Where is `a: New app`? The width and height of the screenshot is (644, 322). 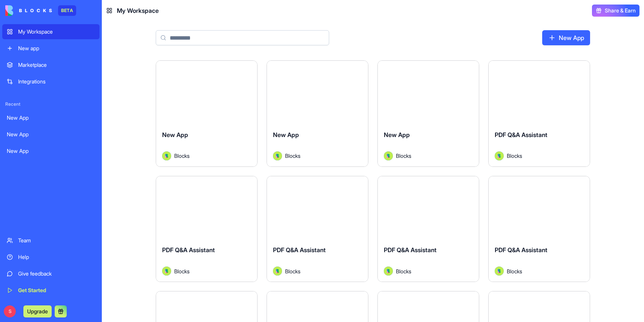 a: New app is located at coordinates (51, 49).